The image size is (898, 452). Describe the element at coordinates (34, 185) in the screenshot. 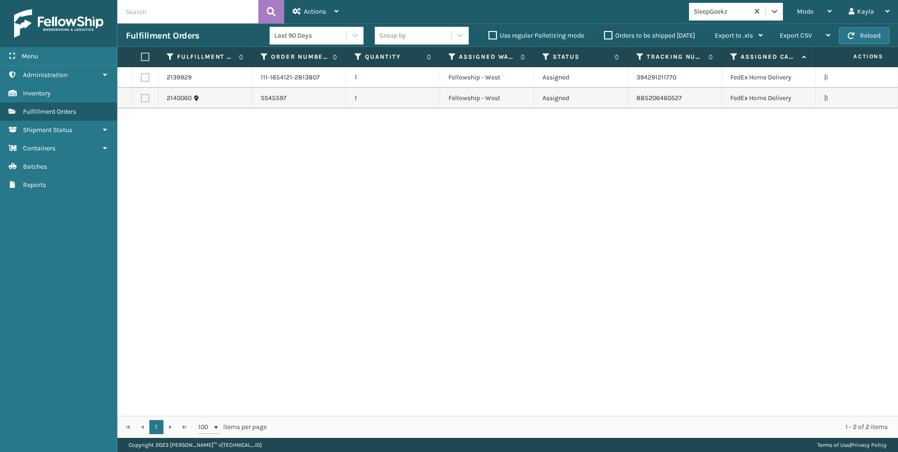

I see `span: Reports` at that location.